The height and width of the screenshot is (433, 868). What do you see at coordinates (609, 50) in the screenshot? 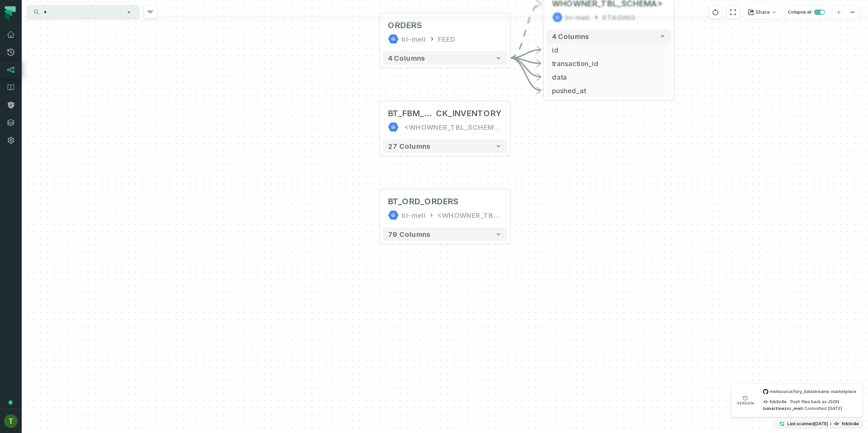
I see `span: id` at bounding box center [609, 50].